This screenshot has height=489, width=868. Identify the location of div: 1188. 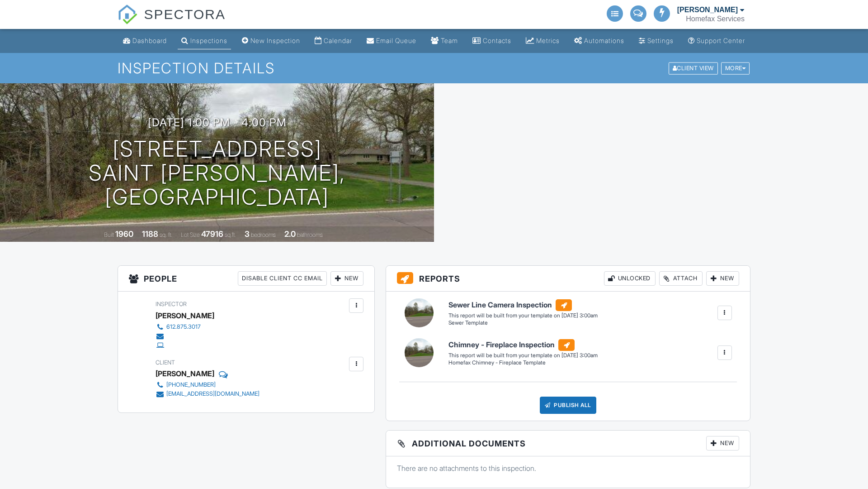
(150, 233).